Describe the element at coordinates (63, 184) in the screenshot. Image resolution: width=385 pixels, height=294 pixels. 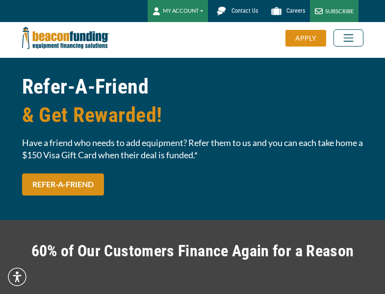
I see `a: REFER-A-FRIEND` at that location.